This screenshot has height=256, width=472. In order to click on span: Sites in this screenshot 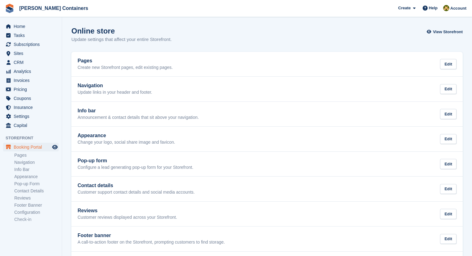, I will do `click(32, 53)`.